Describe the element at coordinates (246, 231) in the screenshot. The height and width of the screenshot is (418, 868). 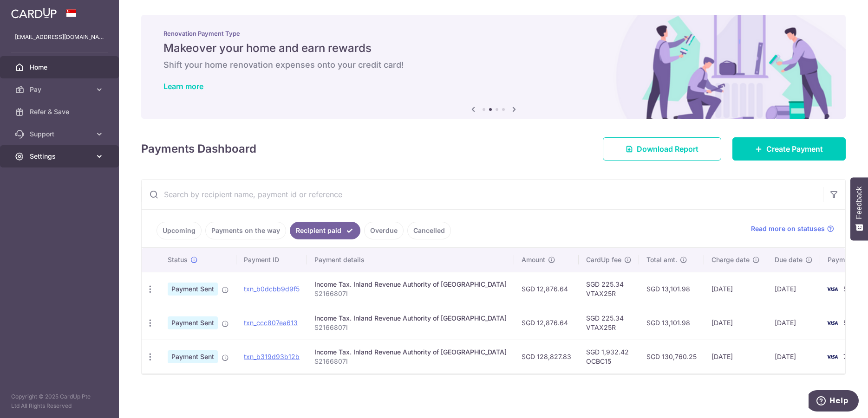
I see `a: Payments on the way` at that location.